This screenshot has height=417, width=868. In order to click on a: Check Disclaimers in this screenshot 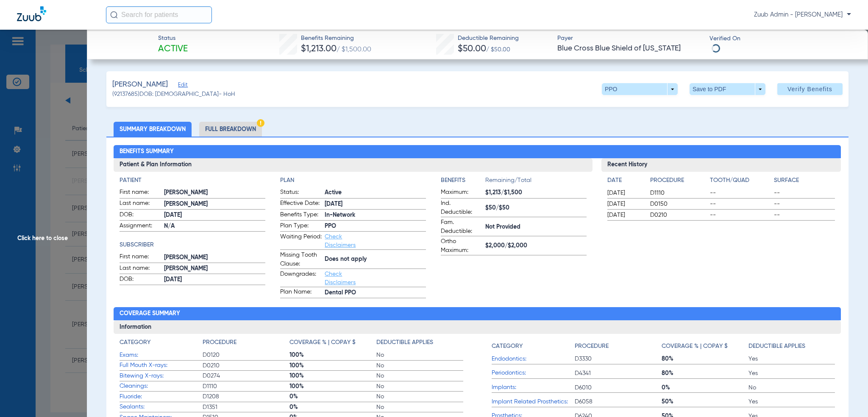, I will do `click(340, 279)`.